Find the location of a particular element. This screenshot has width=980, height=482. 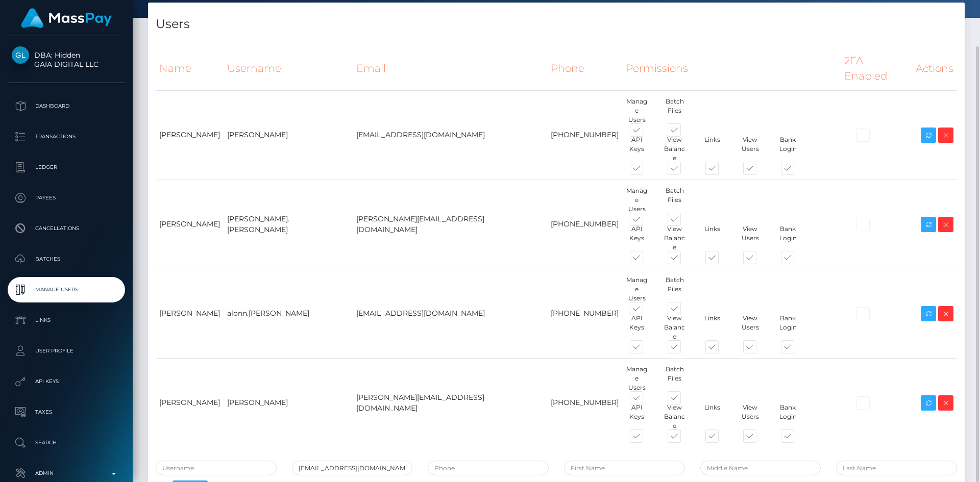

p: Payees is located at coordinates (66, 198).